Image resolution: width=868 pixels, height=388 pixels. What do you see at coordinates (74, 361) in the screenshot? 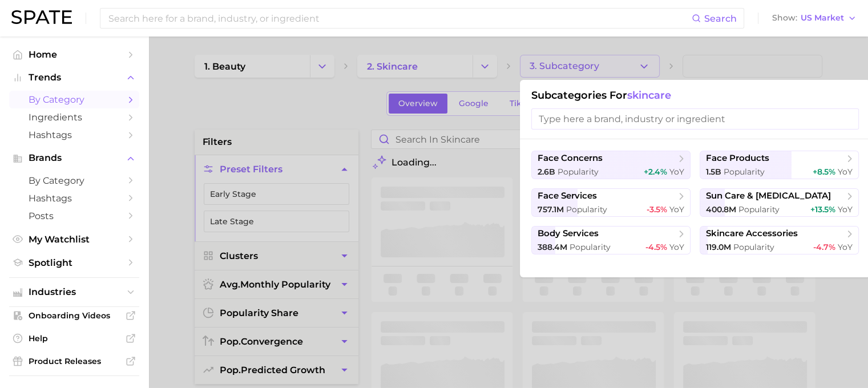
I see `a: Product Releases` at bounding box center [74, 361].